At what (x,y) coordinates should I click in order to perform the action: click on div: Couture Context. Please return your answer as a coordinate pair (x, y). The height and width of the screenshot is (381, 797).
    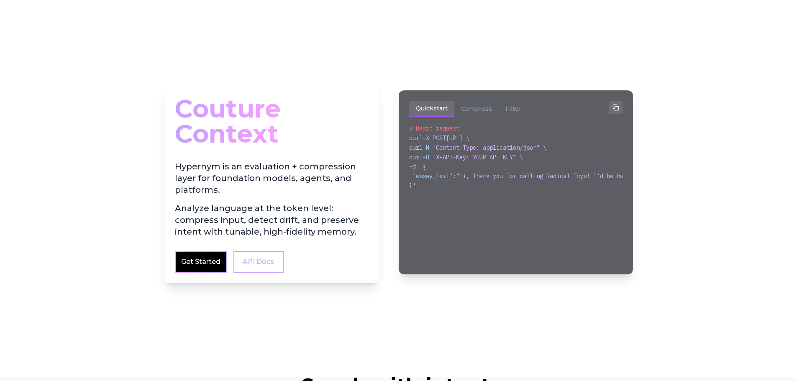
    Looking at the image, I should click on (272, 121).